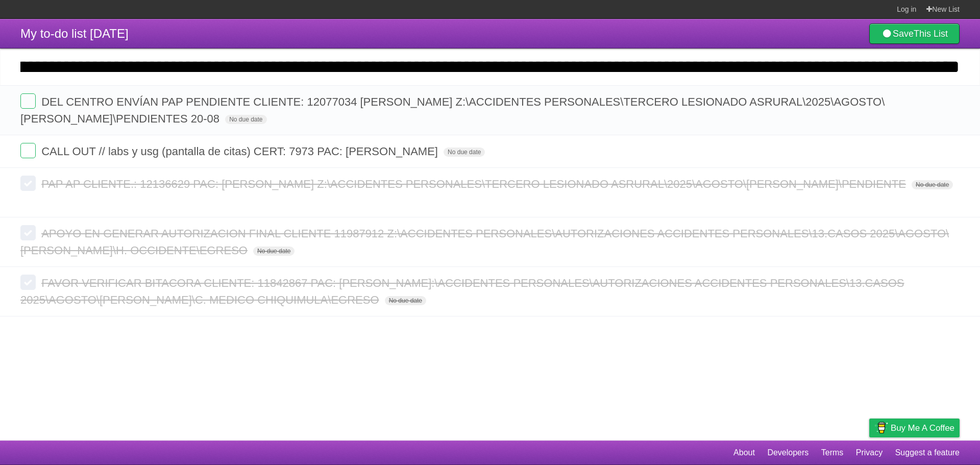 This screenshot has width=980, height=465. What do you see at coordinates (914, 34) in the screenshot?
I see `a: SaveThis List` at bounding box center [914, 34].